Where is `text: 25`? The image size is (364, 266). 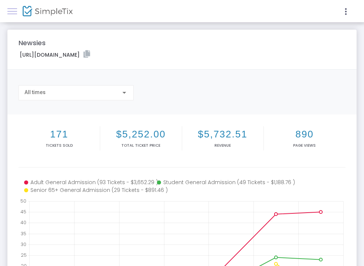 text: 25 is located at coordinates (24, 255).